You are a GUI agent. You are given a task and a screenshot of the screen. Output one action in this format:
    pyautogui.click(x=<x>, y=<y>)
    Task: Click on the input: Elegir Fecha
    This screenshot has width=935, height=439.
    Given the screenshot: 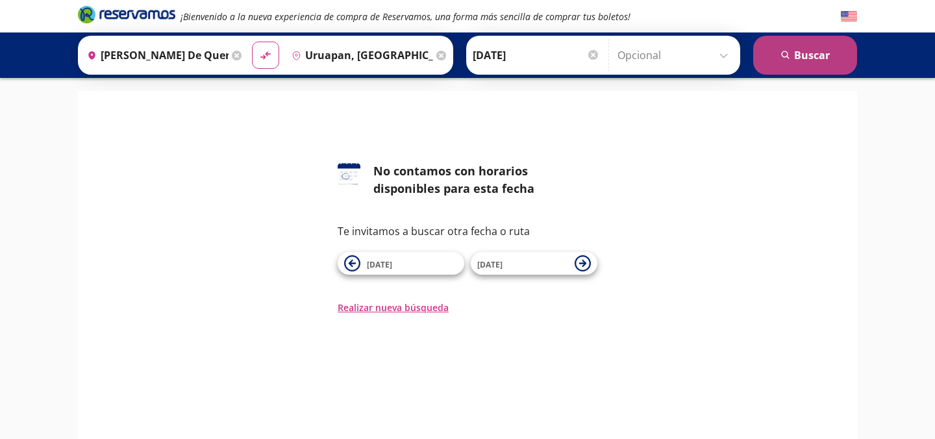 What is the action you would take?
    pyautogui.click(x=536, y=55)
    